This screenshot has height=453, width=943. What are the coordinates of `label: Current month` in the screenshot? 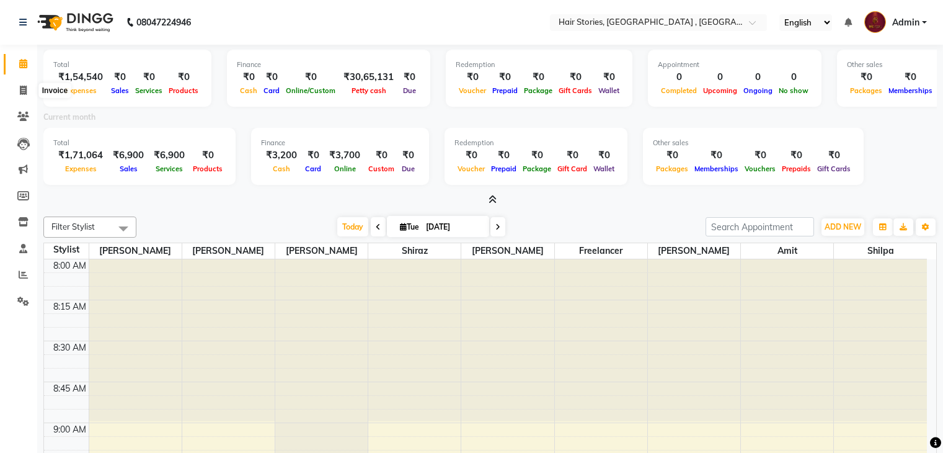 It's located at (69, 117).